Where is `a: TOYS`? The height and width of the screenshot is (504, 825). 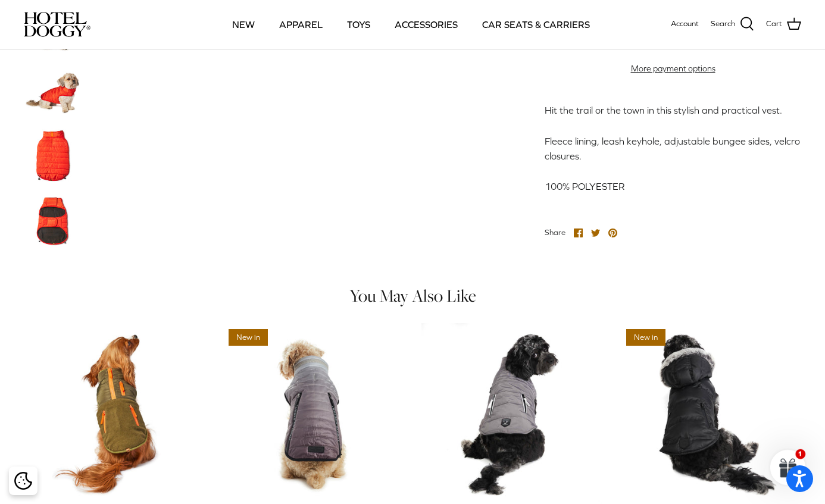
a: TOYS is located at coordinates (359, 24).